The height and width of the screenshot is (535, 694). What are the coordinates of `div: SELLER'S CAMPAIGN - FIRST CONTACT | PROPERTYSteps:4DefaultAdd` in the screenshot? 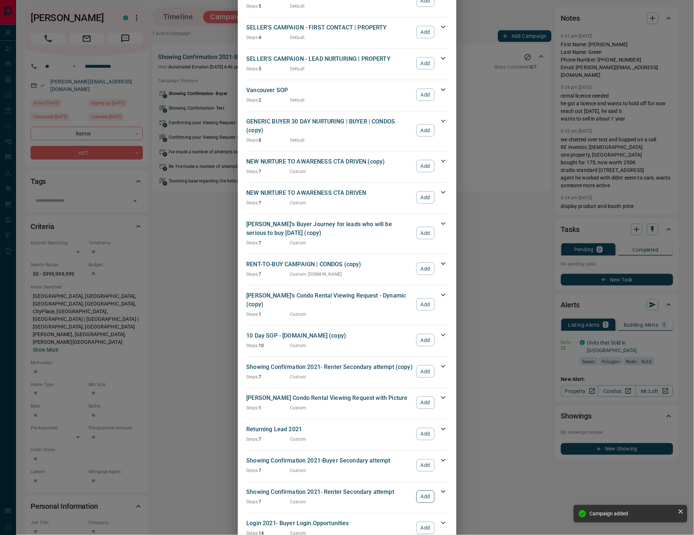 It's located at (347, 32).